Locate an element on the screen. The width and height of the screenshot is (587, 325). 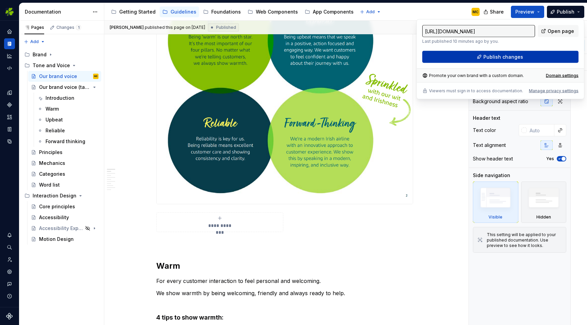
p: Viewers must sign in to access documentation. is located at coordinates (476, 91).